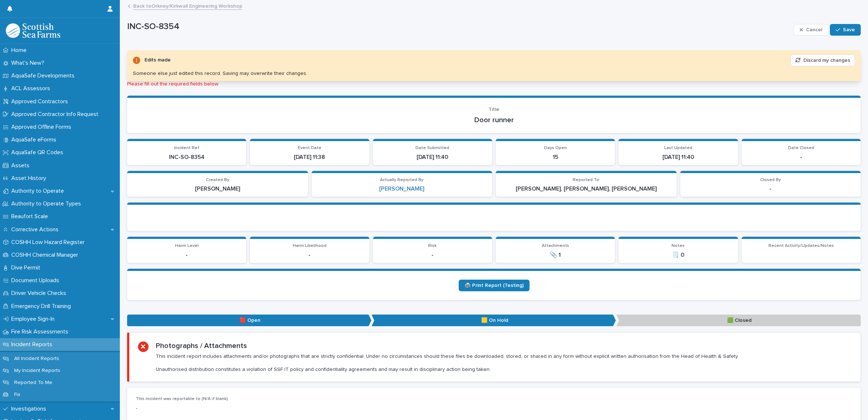 The height and width of the screenshot is (420, 868). I want to click on span: Reported To, so click(586, 180).